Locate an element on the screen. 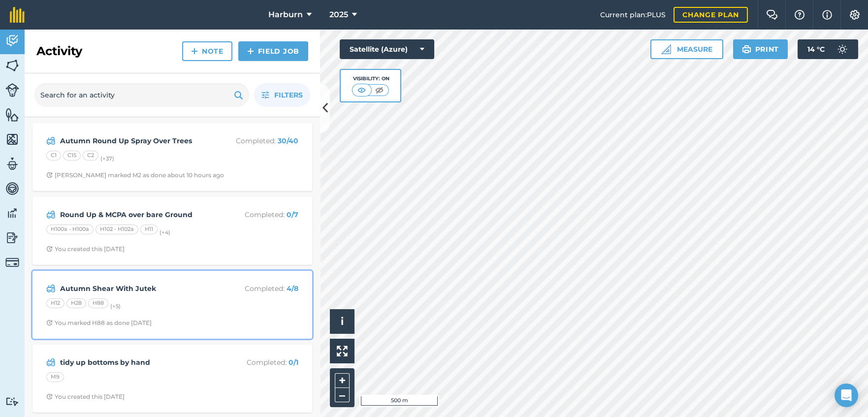 This screenshot has height=417, width=868. button: i is located at coordinates (343, 321).